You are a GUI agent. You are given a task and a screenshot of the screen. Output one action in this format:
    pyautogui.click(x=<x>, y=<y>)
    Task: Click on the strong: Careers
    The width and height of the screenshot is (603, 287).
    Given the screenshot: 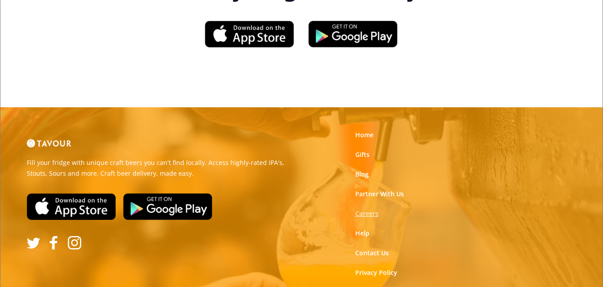 What is the action you would take?
    pyautogui.click(x=367, y=213)
    